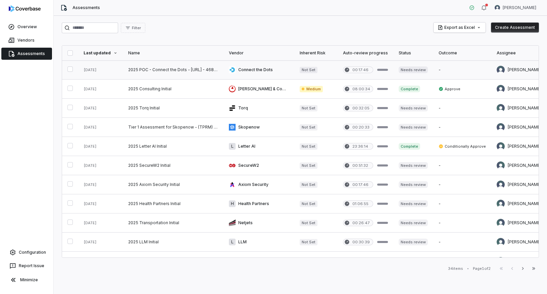 This screenshot has height=294, width=547. I want to click on span: Filter, so click(136, 28).